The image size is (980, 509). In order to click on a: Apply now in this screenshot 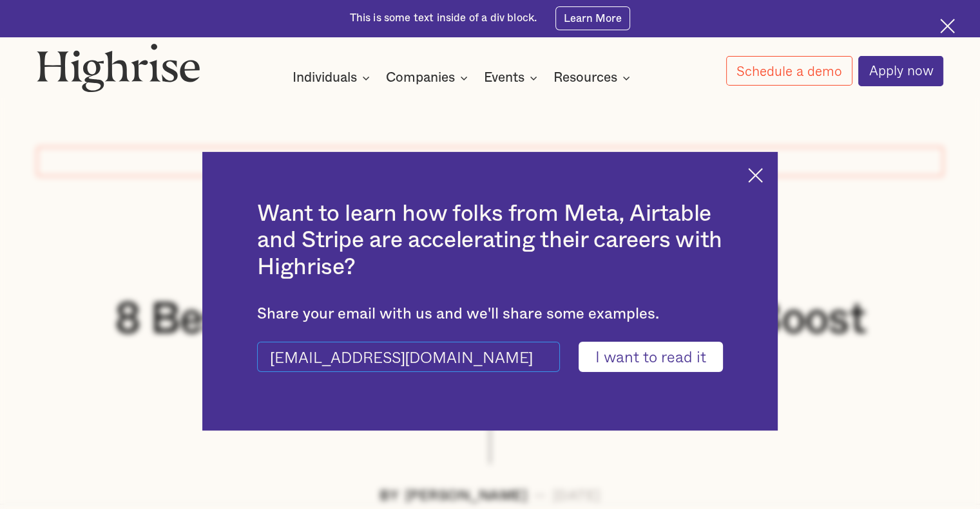, I will do `click(901, 71)`.